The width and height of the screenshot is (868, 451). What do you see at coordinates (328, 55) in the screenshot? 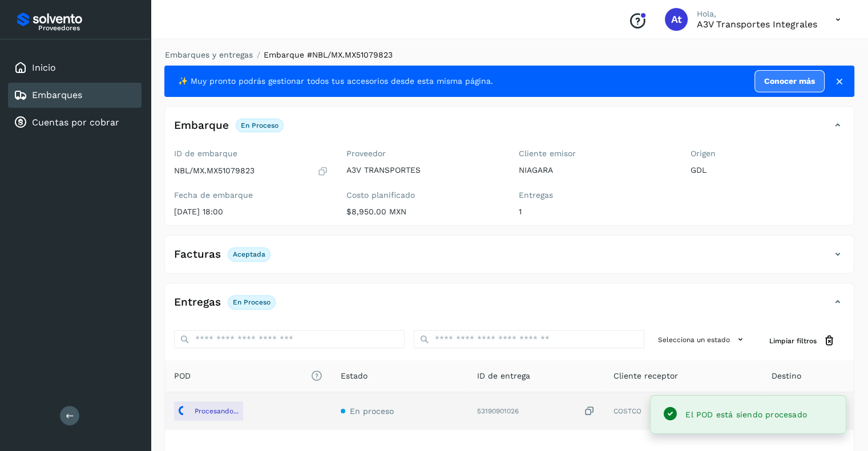
I see `span: Embarque #NBL/MX.MX51079823` at bounding box center [328, 55].